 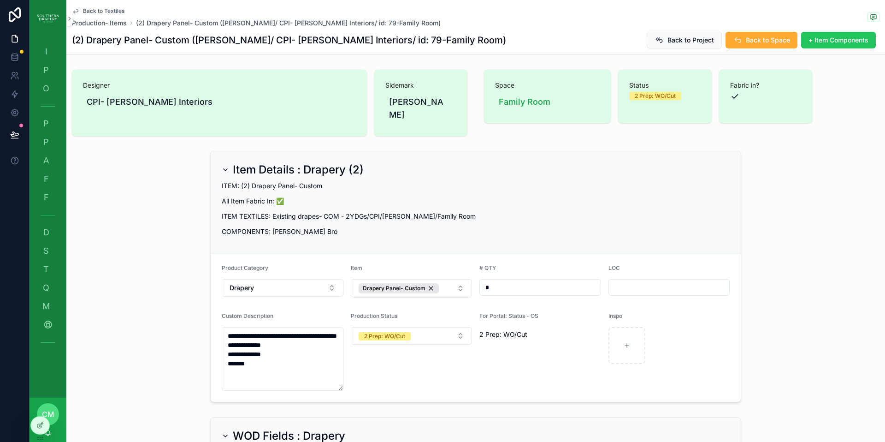 I want to click on span: For Portal: Status - OS, so click(x=509, y=315).